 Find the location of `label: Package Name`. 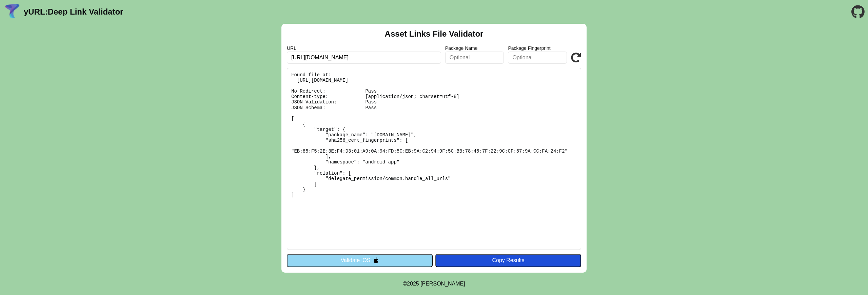

label: Package Name is located at coordinates (475, 48).